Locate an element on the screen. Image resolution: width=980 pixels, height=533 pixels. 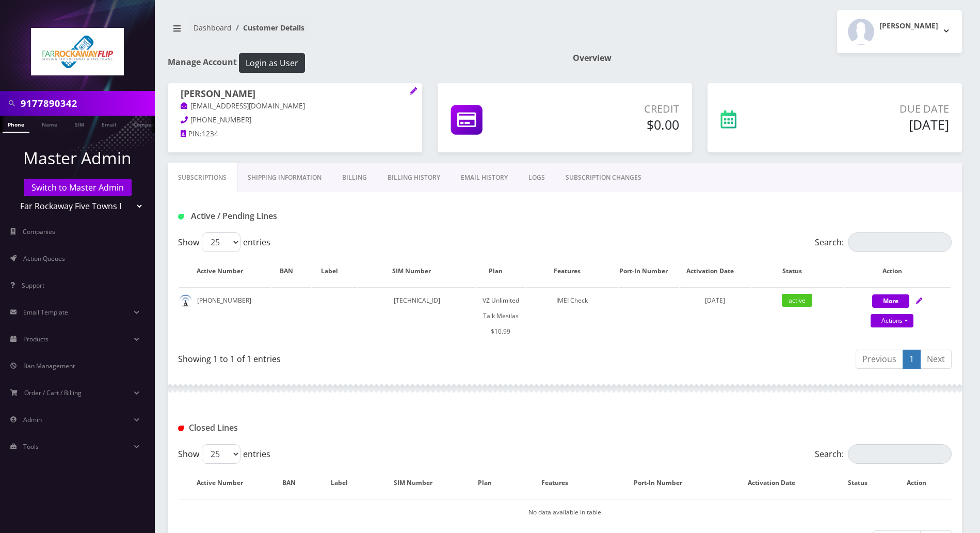
button: More is located at coordinates (891, 301).